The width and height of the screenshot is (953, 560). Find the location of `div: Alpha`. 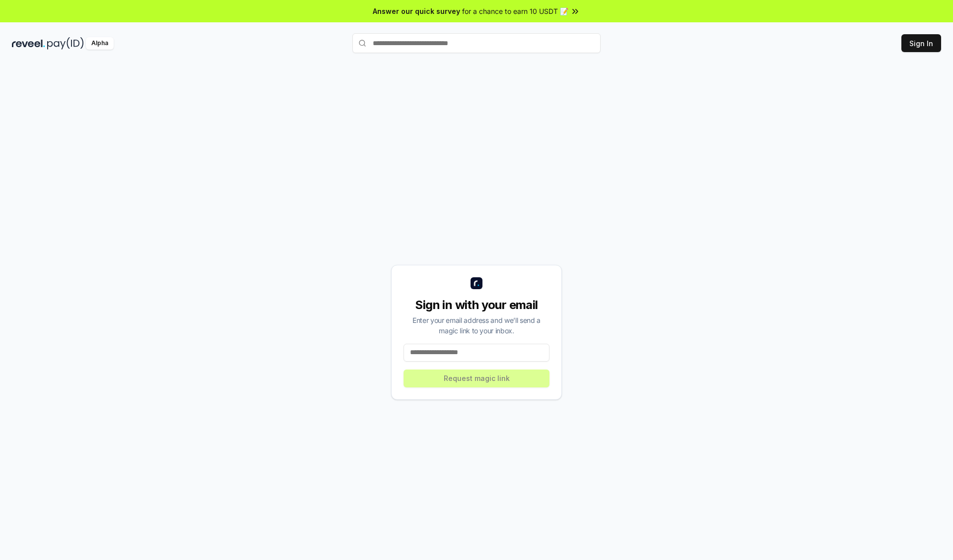

div: Alpha is located at coordinates (100, 43).